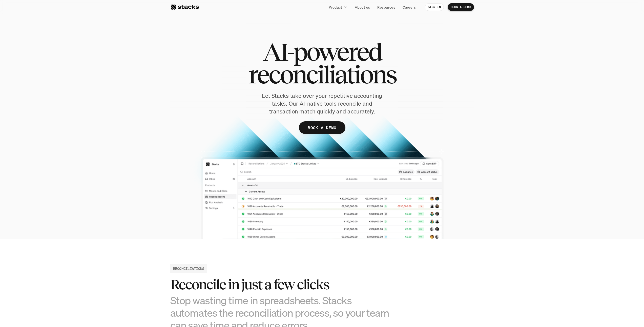 This screenshot has width=644, height=327. I want to click on a: Resources, so click(386, 7).